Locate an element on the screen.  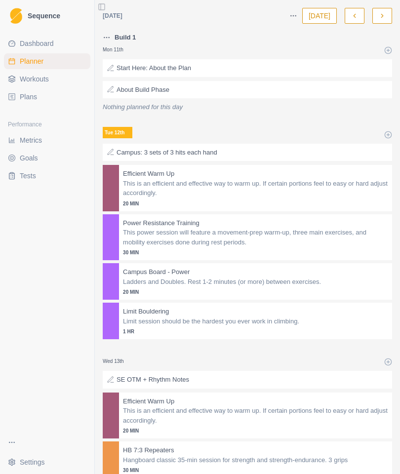
a: LogoSequence is located at coordinates (47, 16).